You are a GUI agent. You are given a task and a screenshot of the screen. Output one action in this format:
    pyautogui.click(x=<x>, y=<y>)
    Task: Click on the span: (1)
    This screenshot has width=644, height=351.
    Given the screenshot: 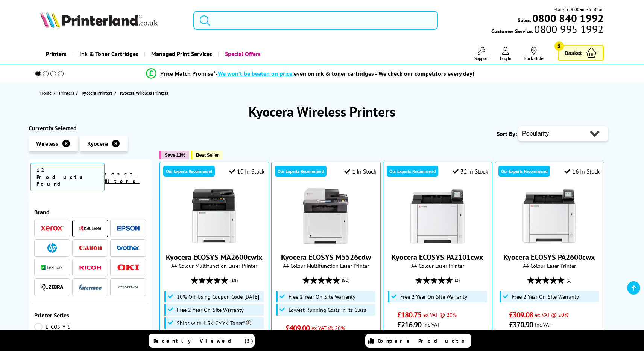 What is the action you would take?
    pyautogui.click(x=569, y=280)
    